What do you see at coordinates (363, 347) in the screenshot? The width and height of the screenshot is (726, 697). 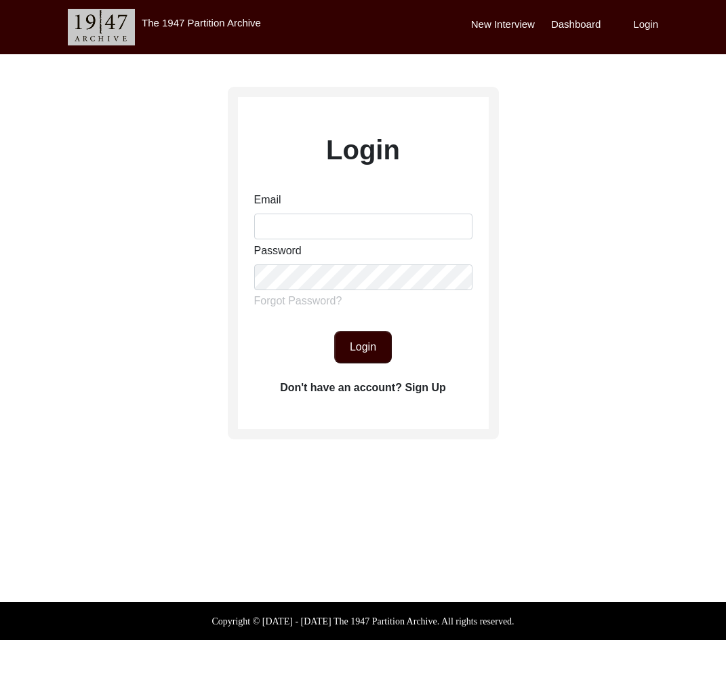 I see `button: Login` at bounding box center [363, 347].